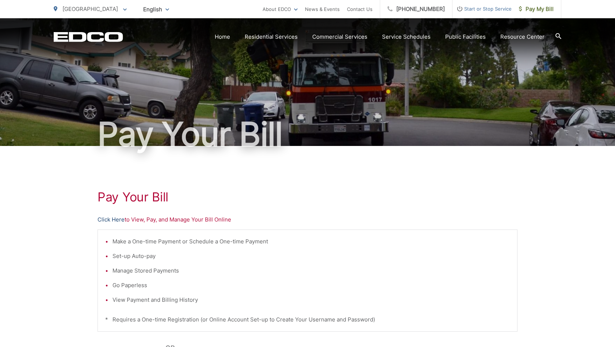 The height and width of the screenshot is (347, 615). I want to click on p: to View, Pay, and Manage Your Bill Online, so click(307, 220).